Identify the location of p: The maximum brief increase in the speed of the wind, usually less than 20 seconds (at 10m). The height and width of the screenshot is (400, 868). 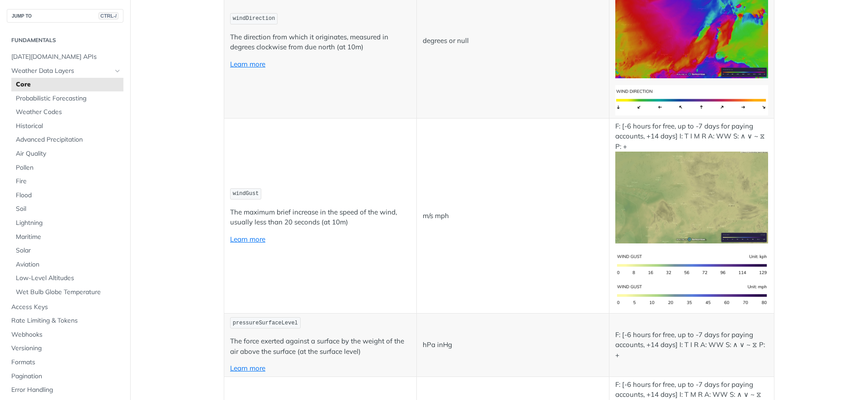
(320, 217).